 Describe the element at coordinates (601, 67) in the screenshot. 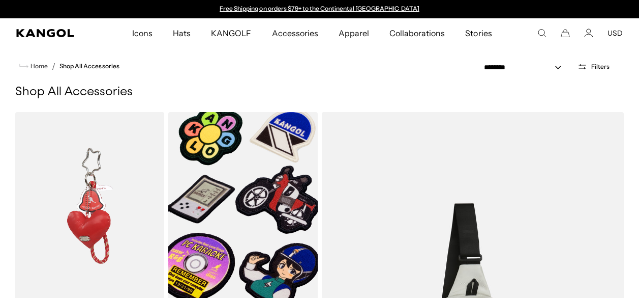

I see `span: Filters` at that location.